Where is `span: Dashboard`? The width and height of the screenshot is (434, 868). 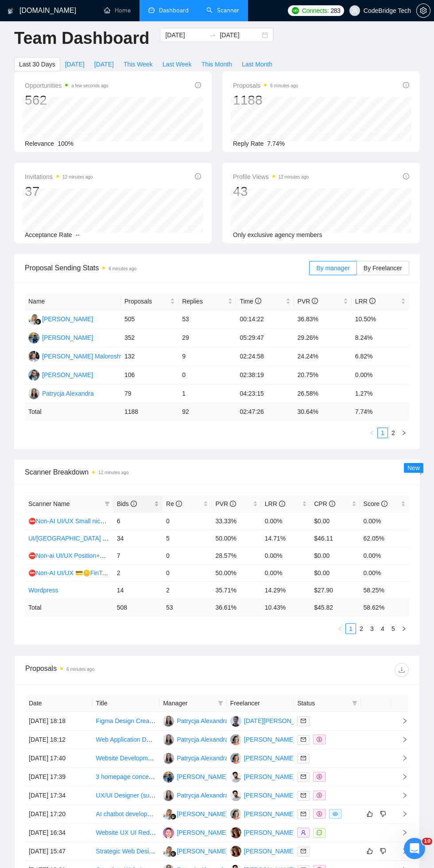
span: Dashboard is located at coordinates (173, 10).